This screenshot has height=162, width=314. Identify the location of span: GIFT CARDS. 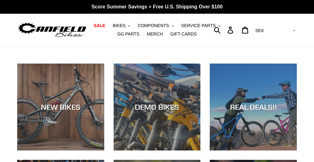
(184, 34).